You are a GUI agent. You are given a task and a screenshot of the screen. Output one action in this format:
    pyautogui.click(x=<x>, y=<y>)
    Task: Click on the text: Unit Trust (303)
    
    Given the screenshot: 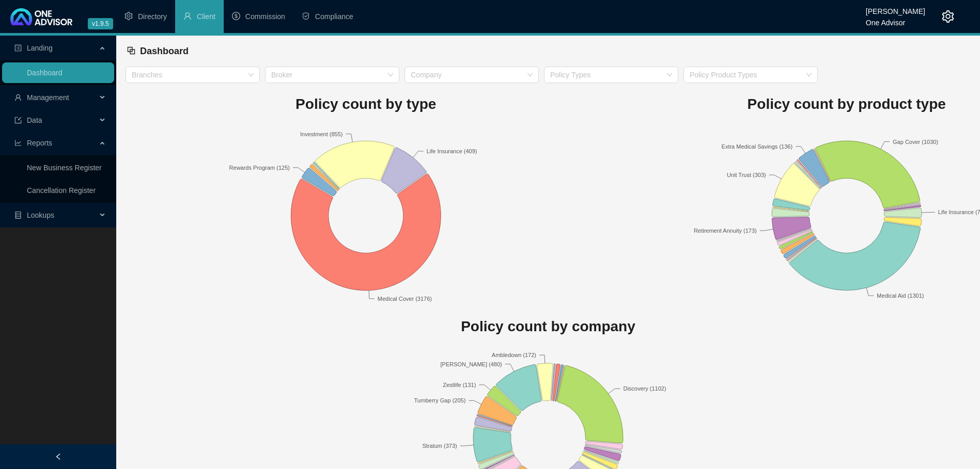 What is the action you would take?
    pyautogui.click(x=746, y=175)
    